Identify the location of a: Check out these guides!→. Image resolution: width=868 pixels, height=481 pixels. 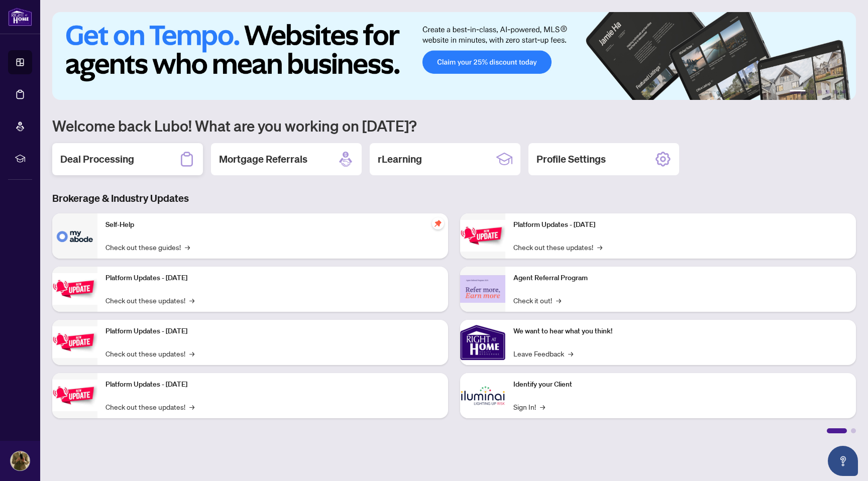
(147, 247).